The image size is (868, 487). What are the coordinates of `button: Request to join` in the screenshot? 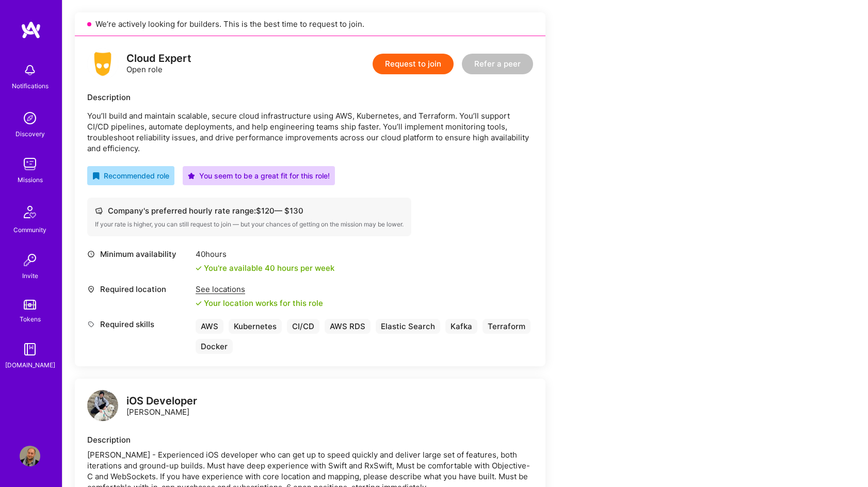 It's located at (413, 64).